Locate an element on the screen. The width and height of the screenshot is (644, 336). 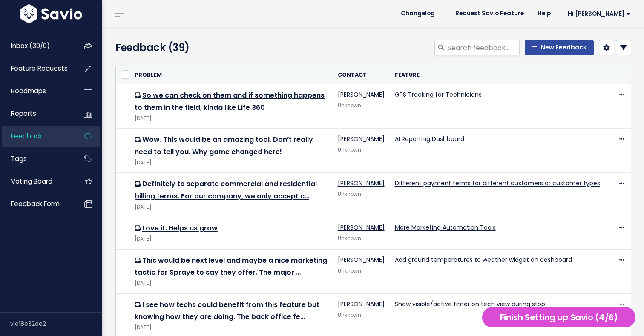
th: Problem is located at coordinates (231, 75).